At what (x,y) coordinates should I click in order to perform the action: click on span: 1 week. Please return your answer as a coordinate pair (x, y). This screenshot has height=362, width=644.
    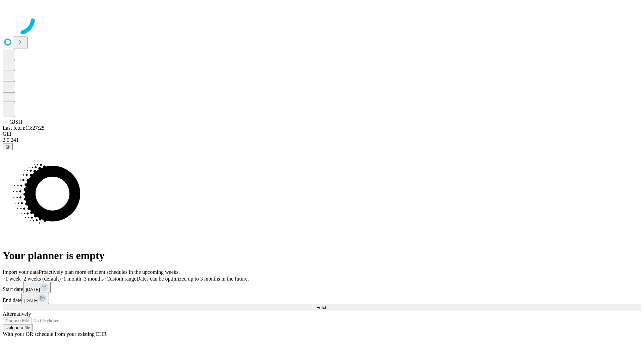
    Looking at the image, I should click on (13, 279).